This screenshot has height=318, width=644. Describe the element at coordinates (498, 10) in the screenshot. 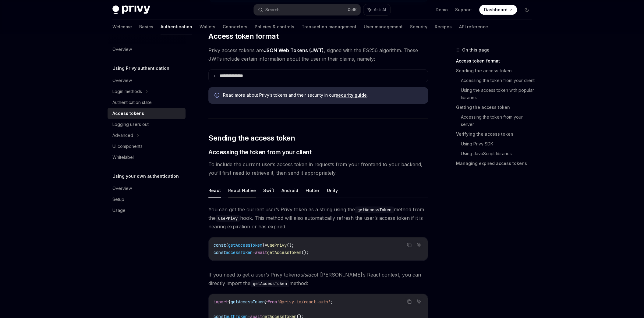

I see `a: Dashboard` at that location.